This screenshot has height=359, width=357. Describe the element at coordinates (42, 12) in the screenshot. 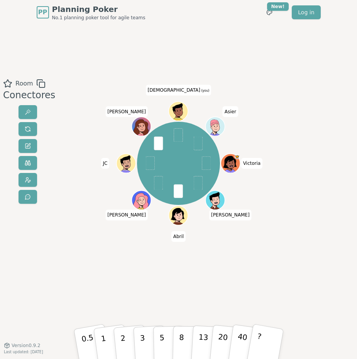

I see `span: PP` at that location.